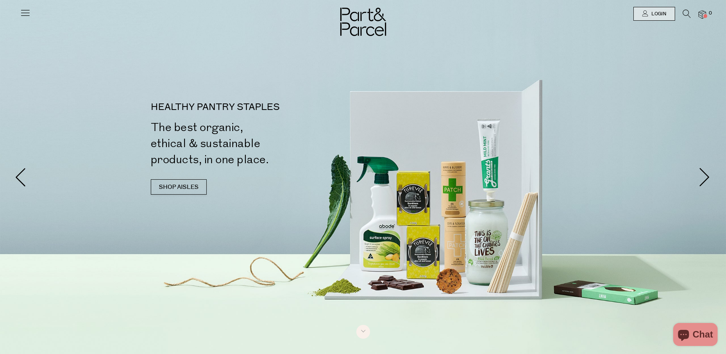  Describe the element at coordinates (258, 144) in the screenshot. I see `h2: The best organic, ethical & sustainable products, in one place.` at that location.